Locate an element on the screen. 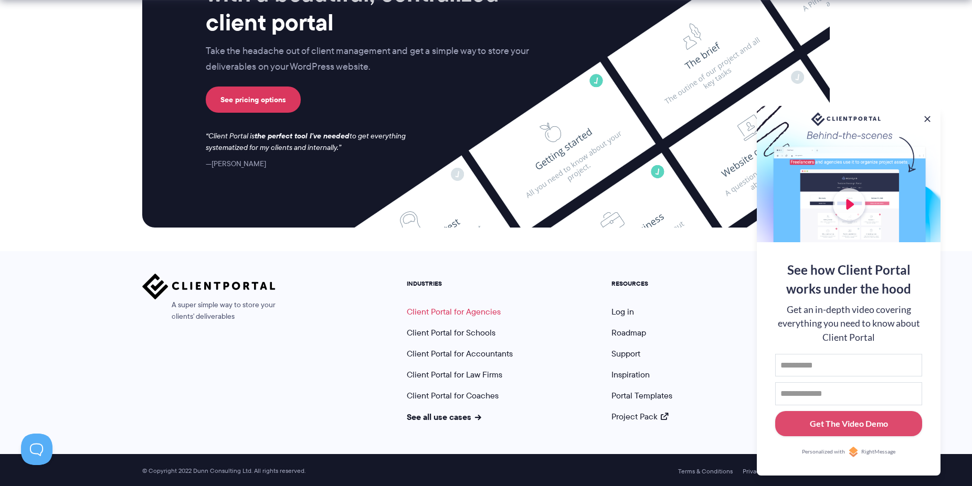  a: Log in is located at coordinates (622, 312).